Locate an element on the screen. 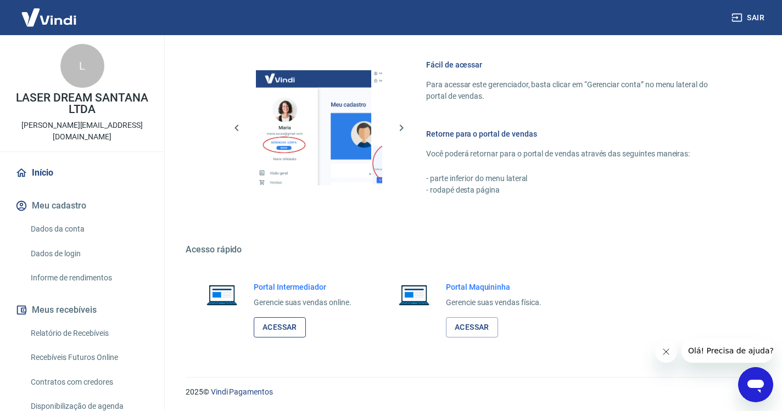 Image resolution: width=782 pixels, height=411 pixels. a: Contratos com credores is located at coordinates (88, 382).